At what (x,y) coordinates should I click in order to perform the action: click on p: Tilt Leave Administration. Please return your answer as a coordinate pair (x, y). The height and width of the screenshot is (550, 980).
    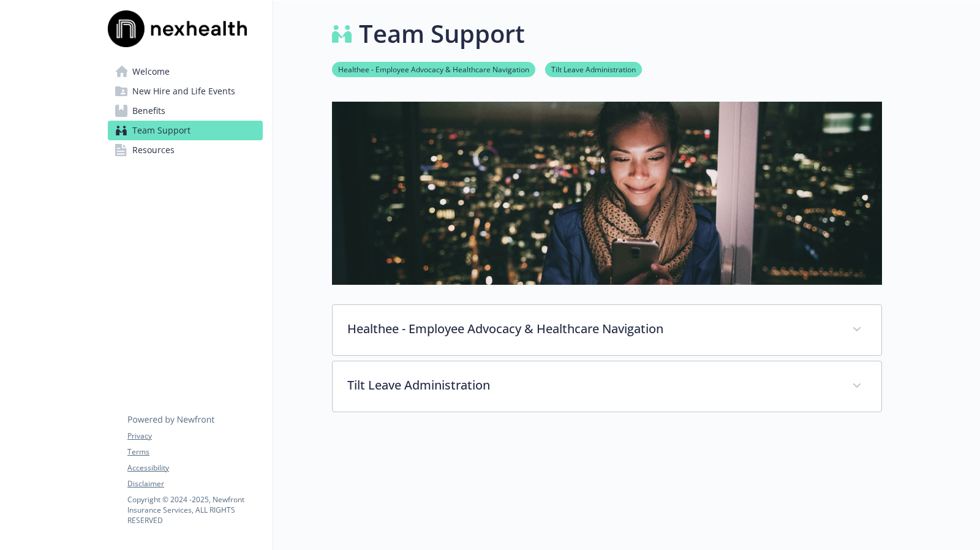
    Looking at the image, I should click on (592, 385).